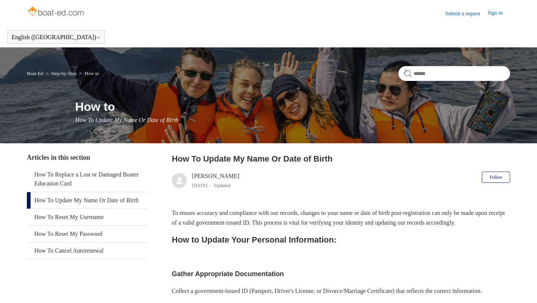 The height and width of the screenshot is (303, 537). What do you see at coordinates (127, 120) in the screenshot?
I see `span: How To Update My Name Or Date of Birth` at bounding box center [127, 120].